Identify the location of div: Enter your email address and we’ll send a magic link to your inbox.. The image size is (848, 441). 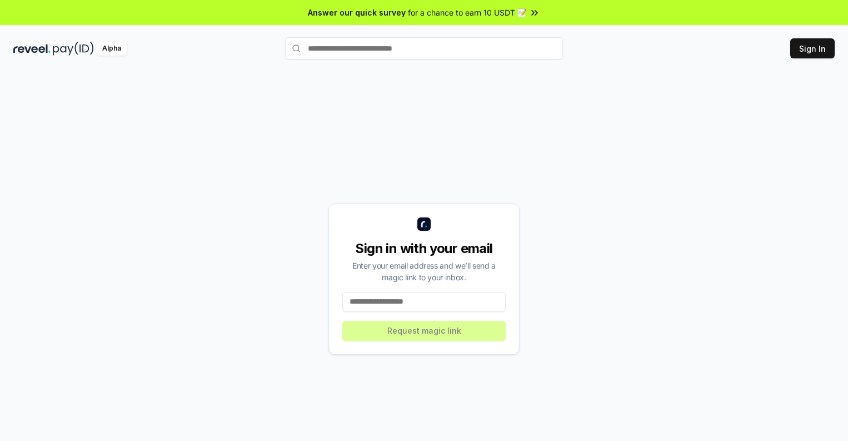
(424, 271).